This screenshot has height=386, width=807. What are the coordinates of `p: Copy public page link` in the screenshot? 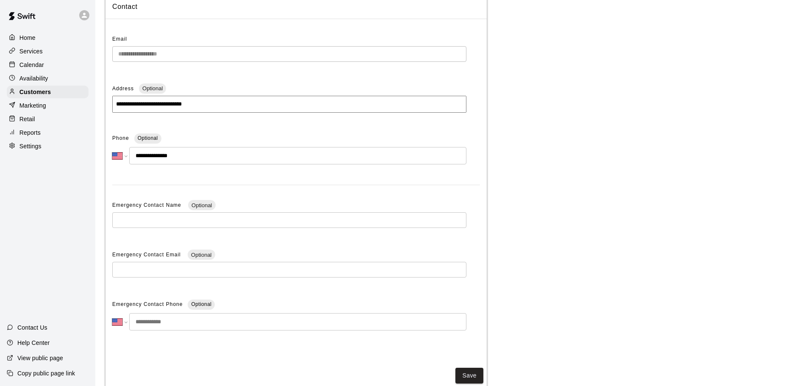 It's located at (46, 373).